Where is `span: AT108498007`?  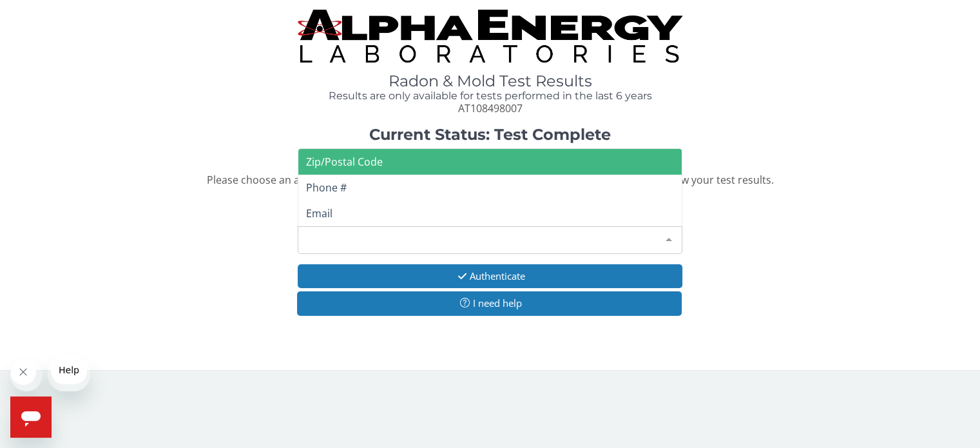
span: AT108498007 is located at coordinates (490, 108).